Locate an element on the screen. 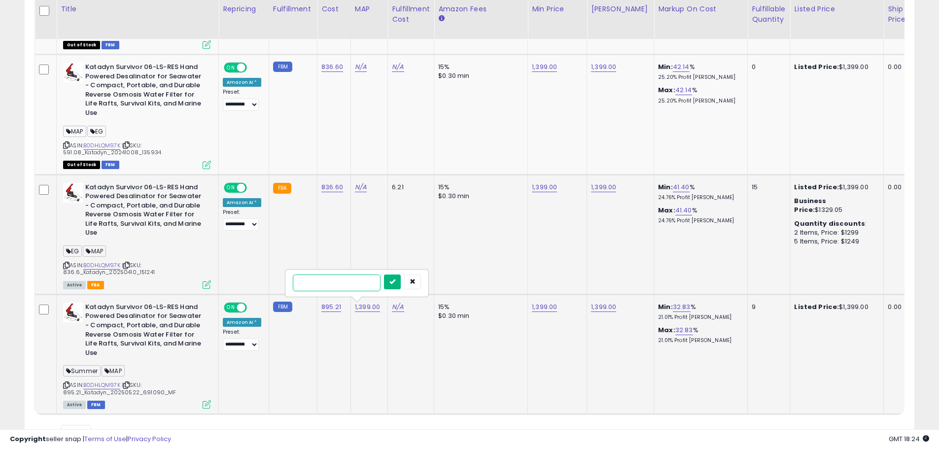  b: Quantity discounts is located at coordinates (829, 223).